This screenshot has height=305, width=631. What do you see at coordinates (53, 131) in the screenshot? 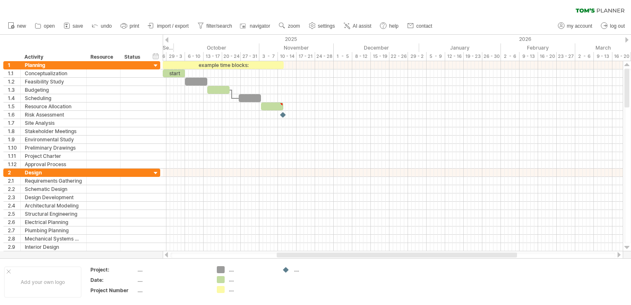
I see `div: Stakeholder Meetings` at bounding box center [53, 131].